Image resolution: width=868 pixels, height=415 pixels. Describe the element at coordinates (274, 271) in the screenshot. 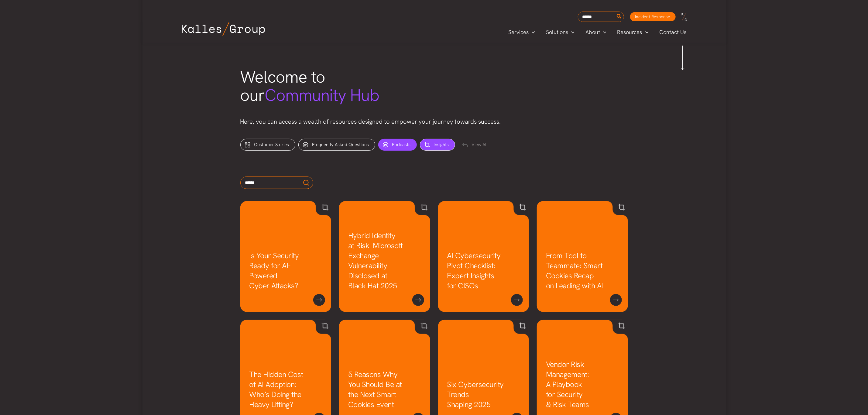

I see `a: Is Your Security Ready for AI-Powered Cyber Attacks?` at that location.